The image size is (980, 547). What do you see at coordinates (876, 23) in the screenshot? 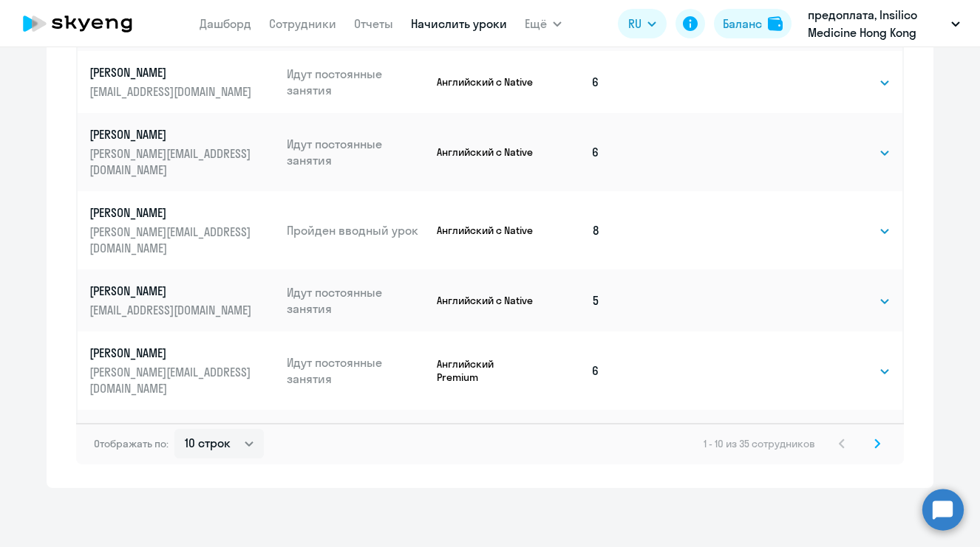
I see `p: предоплата, Insilico Medicine Hong Kong Limited` at bounding box center [876, 23].